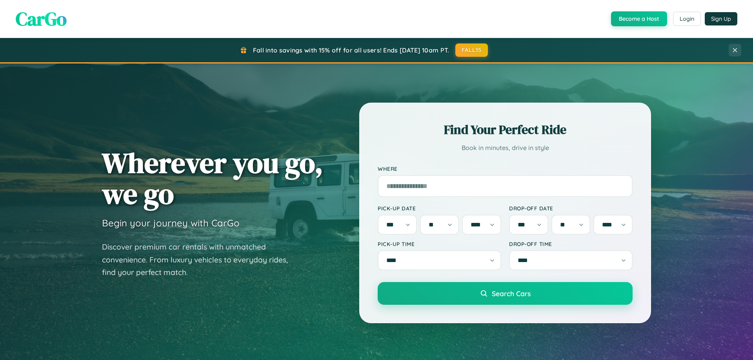 The height and width of the screenshot is (360, 753). What do you see at coordinates (41, 19) in the screenshot?
I see `span: CarGo` at bounding box center [41, 19].